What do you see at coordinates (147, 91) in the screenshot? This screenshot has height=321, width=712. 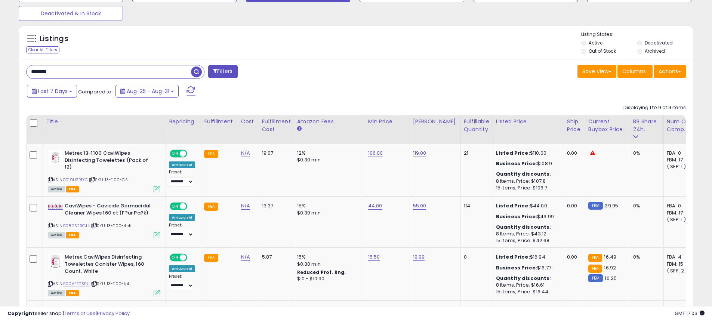 I see `button: Aug-25 - Aug-31` at bounding box center [147, 91].